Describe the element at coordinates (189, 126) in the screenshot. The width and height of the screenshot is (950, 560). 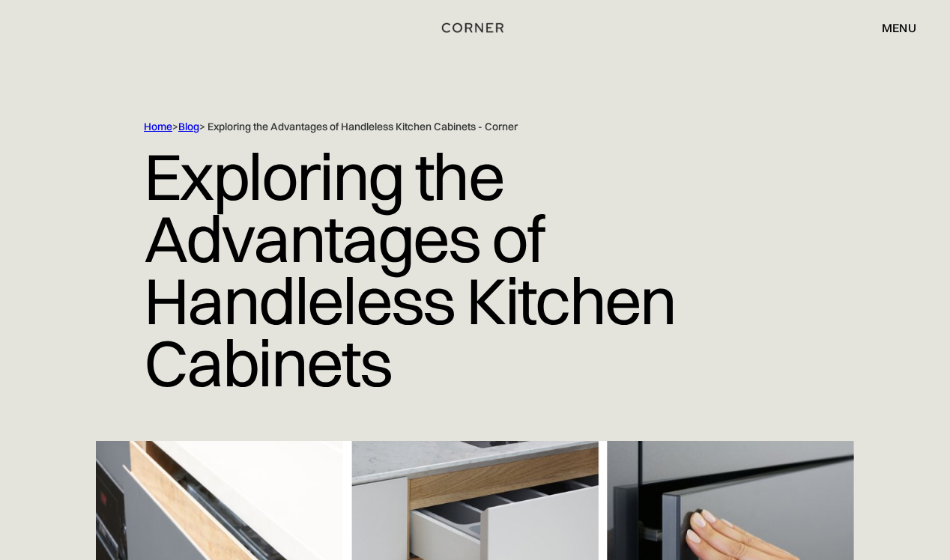
I see `a: Blog` at that location.